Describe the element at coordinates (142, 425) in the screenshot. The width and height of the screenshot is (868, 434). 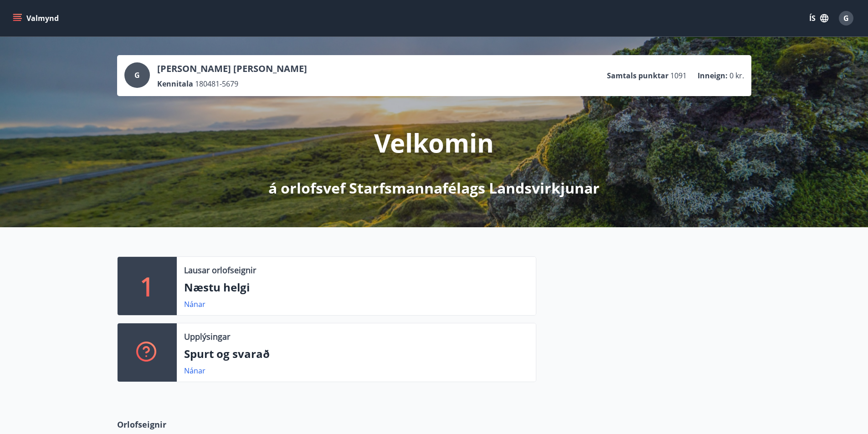
I see `span: Orlofseignir` at that location.